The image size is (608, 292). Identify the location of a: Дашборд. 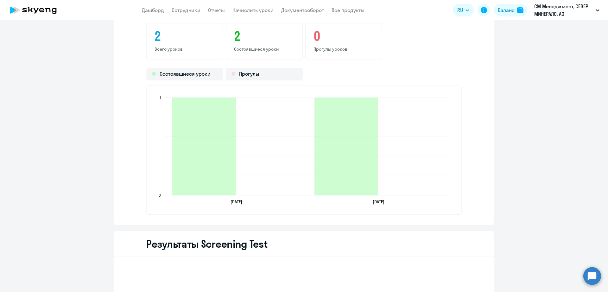
(153, 10).